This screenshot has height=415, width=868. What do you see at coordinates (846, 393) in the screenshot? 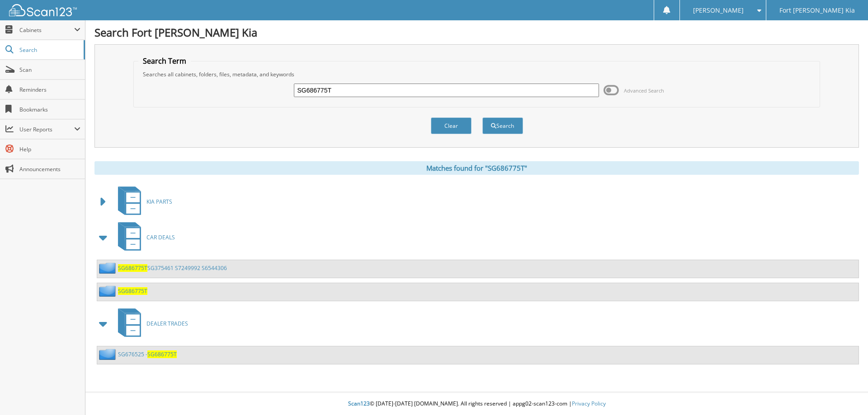
I see `div: Chat Widget` at bounding box center [846, 393].